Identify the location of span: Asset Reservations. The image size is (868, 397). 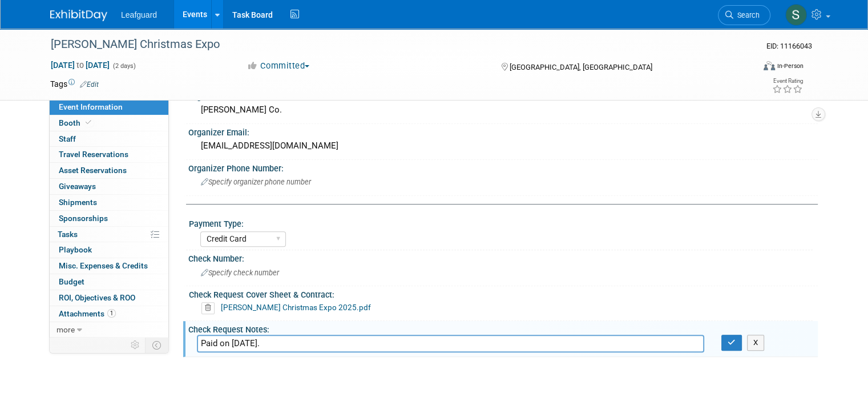
(93, 171).